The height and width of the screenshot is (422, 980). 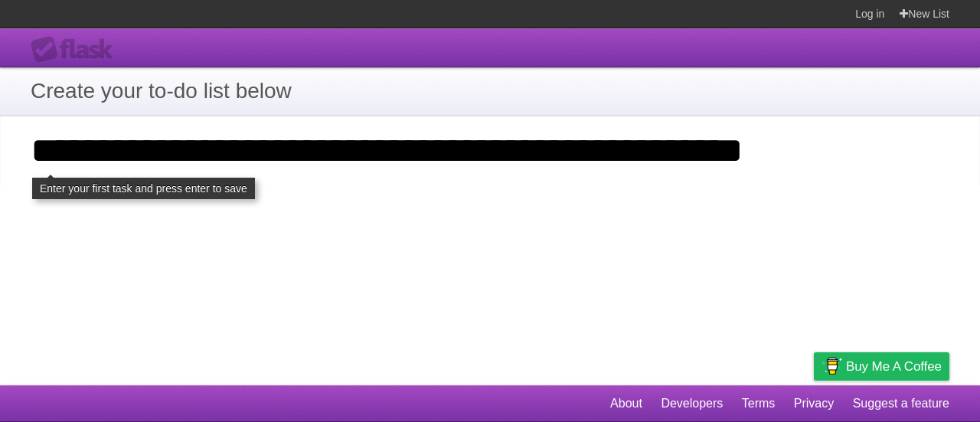 What do you see at coordinates (692, 404) in the screenshot?
I see `a: Developers` at bounding box center [692, 404].